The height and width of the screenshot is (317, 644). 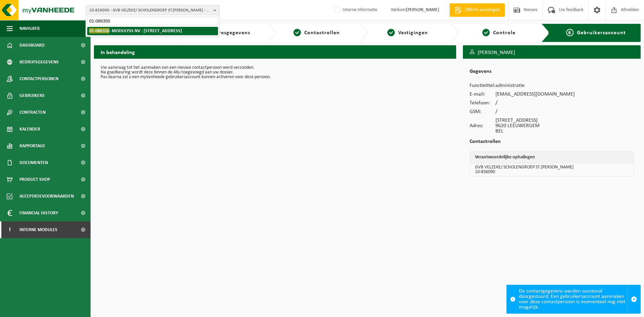 I want to click on td: GSM:, so click(x=482, y=111).